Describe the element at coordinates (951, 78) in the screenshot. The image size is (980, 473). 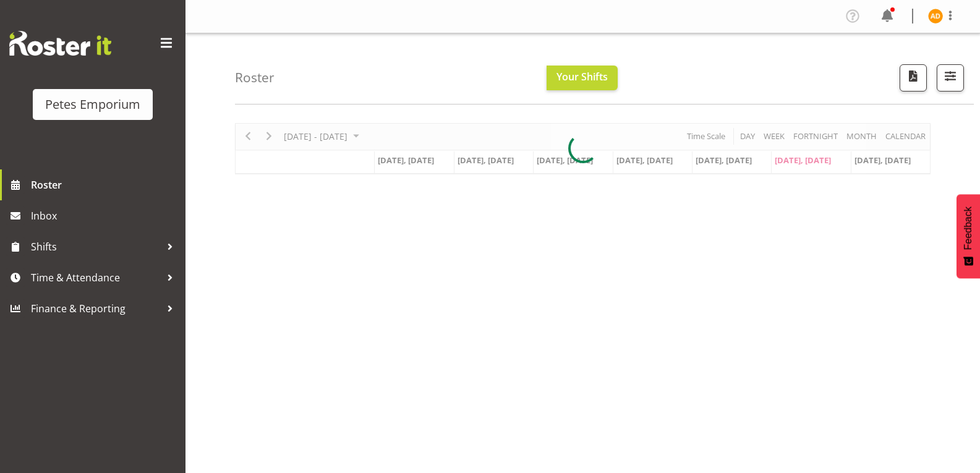
I see `button: Filter Shifts` at that location.